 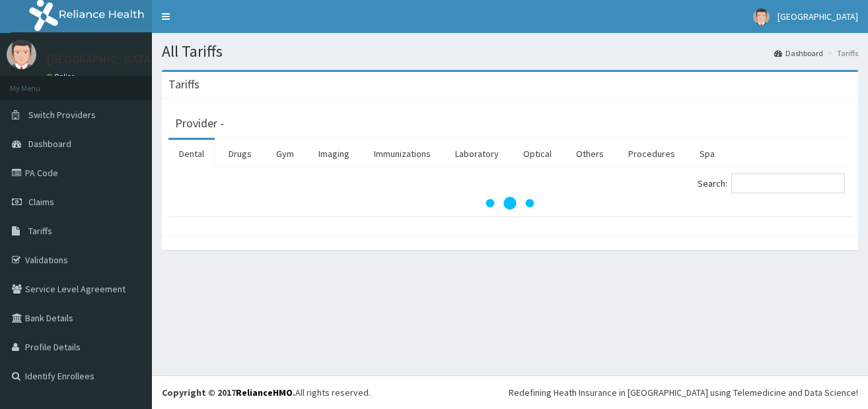 What do you see at coordinates (240, 154) in the screenshot?
I see `a: Drugs` at bounding box center [240, 154].